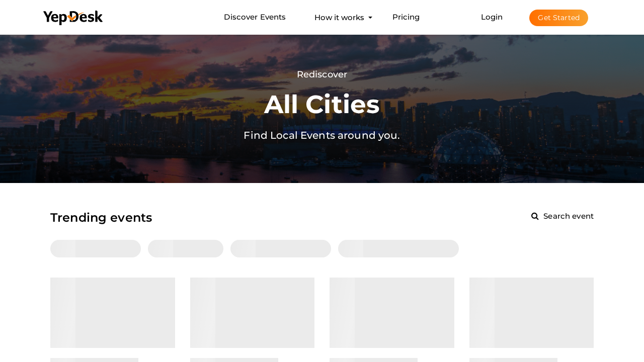 This screenshot has height=362, width=644. Describe the element at coordinates (492, 17) in the screenshot. I see `a: Login` at that location.